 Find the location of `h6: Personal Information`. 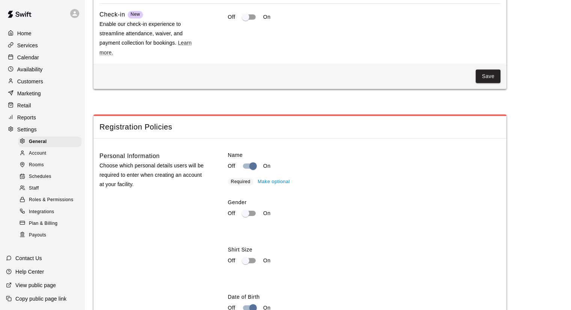

h6: Personal Information is located at coordinates (130, 156).